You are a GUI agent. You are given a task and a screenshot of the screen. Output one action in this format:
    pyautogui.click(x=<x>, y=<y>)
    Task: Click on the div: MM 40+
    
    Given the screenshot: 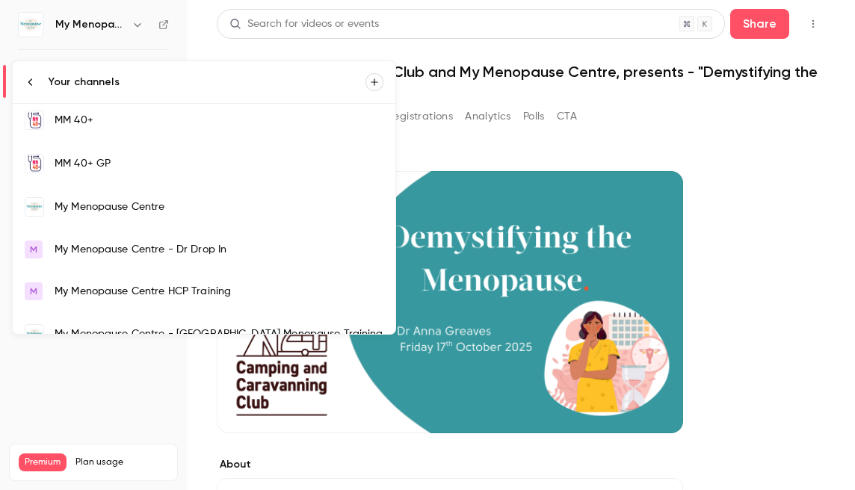 What is the action you would take?
    pyautogui.click(x=219, y=120)
    